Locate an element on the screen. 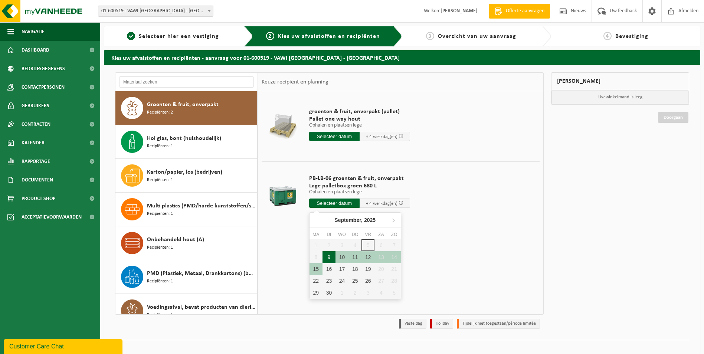  a: Doorgaan is located at coordinates (673, 117).